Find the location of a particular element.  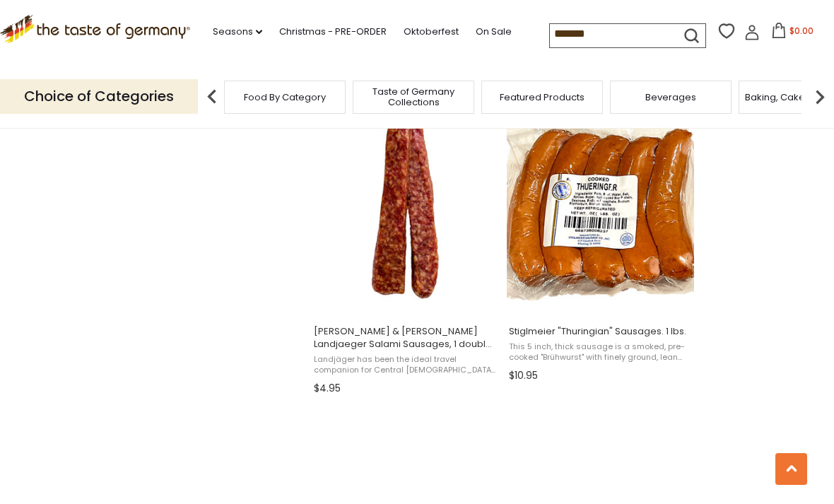

a: Stiglmeier is located at coordinates (600, 245).